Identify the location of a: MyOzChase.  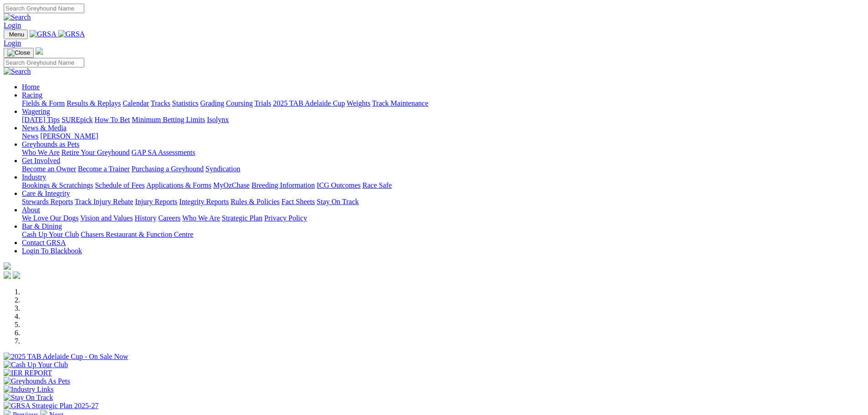
(231, 185).